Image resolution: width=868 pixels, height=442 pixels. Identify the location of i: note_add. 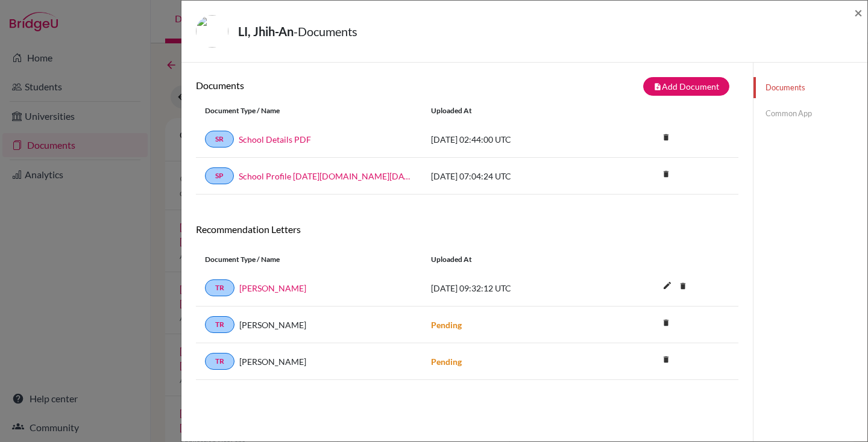
(658, 87).